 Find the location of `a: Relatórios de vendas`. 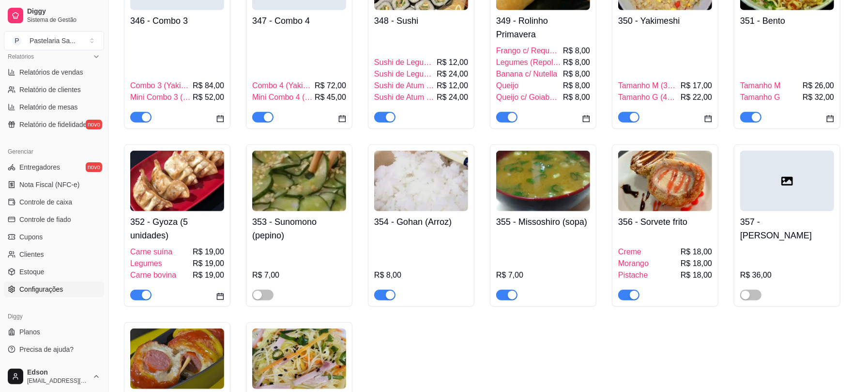

a: Relatórios de vendas is located at coordinates (54, 72).